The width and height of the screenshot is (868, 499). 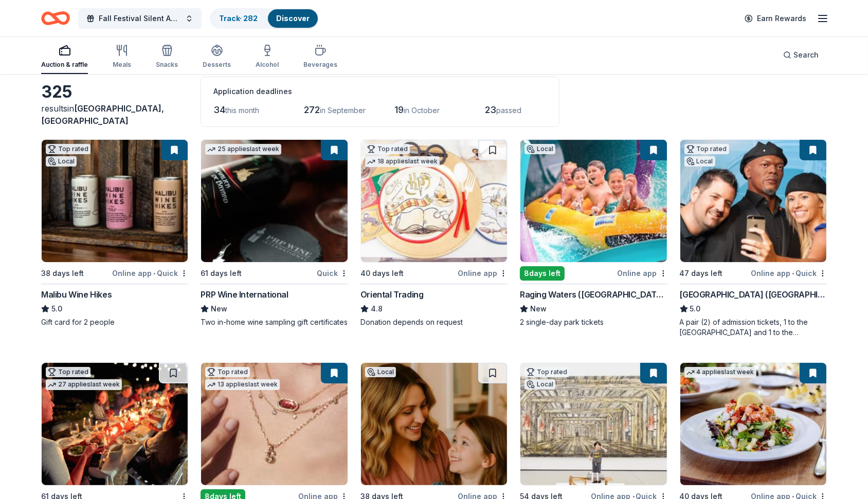 I want to click on div: 325, so click(x=115, y=92).